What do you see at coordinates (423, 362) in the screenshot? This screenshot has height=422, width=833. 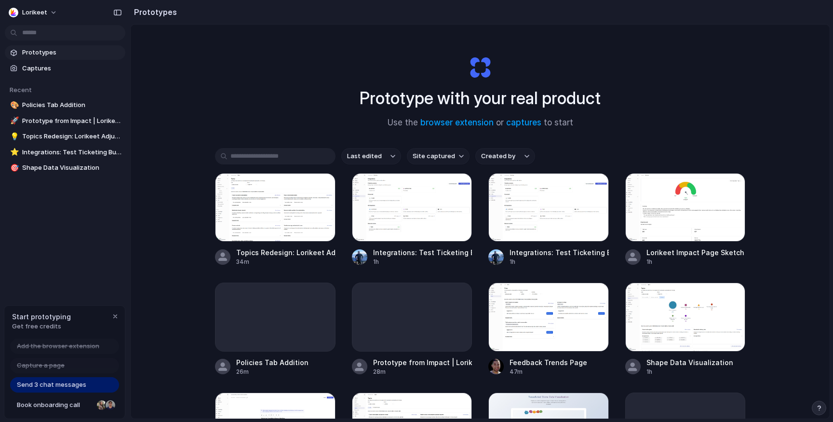 I see `div: Prototype from Impact | Lorikeet` at bounding box center [423, 362].